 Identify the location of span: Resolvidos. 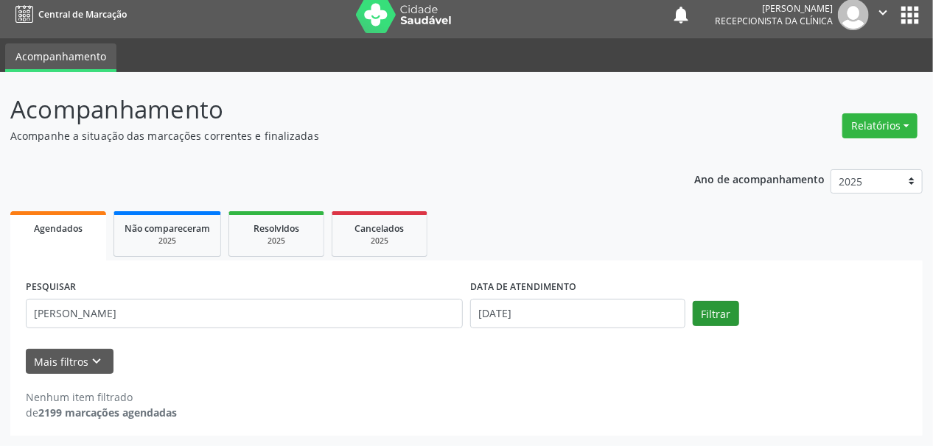
(276, 228).